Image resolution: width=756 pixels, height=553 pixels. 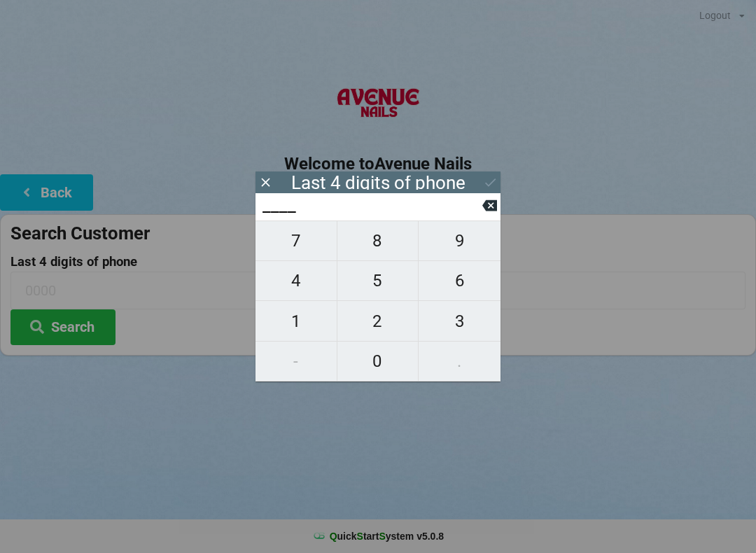 I want to click on button: 5, so click(x=378, y=281).